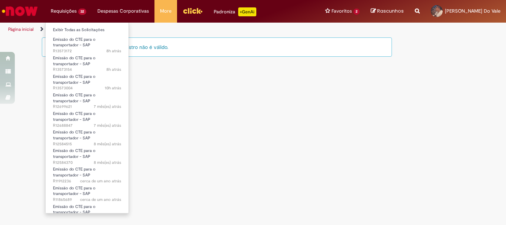  What do you see at coordinates (356, 11) in the screenshot?
I see `span: 2` at bounding box center [356, 11].